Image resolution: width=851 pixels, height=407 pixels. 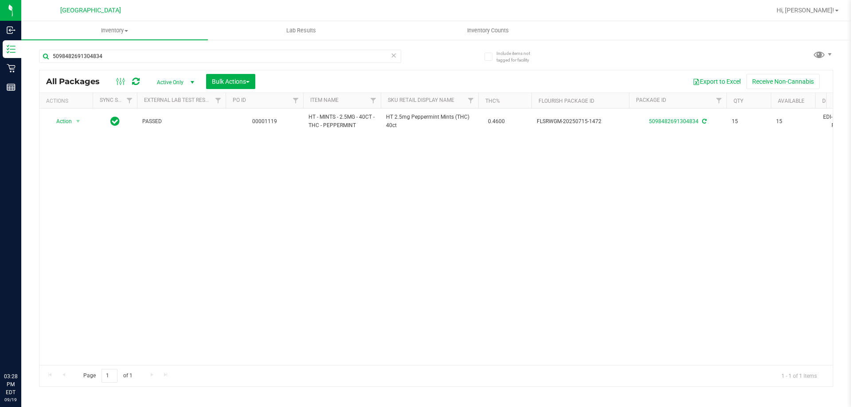 What do you see at coordinates (519, 57) in the screenshot?
I see `span: Include items not tagged for facility` at bounding box center [519, 57].